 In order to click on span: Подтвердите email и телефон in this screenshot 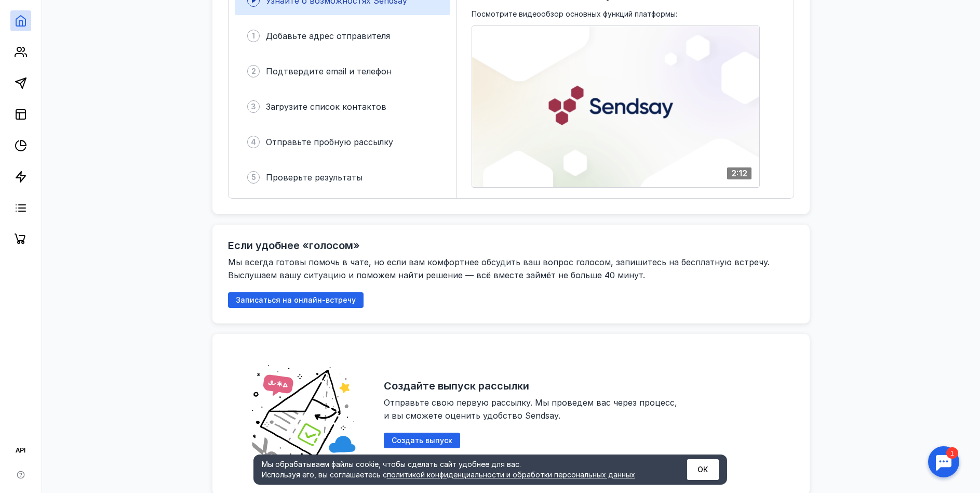, I will do `click(329, 71)`.